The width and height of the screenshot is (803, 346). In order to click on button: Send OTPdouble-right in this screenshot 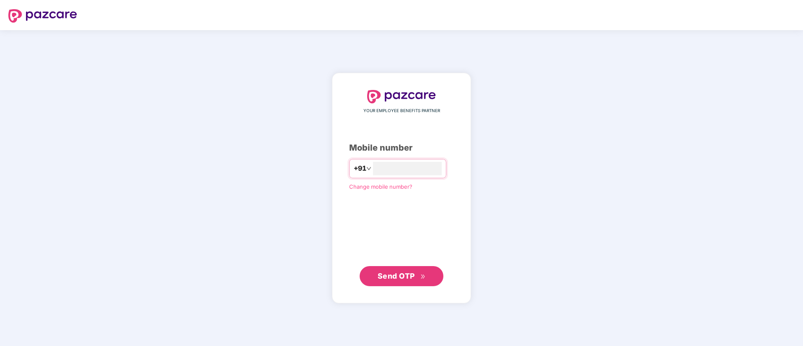, I will do `click(401, 276)`.